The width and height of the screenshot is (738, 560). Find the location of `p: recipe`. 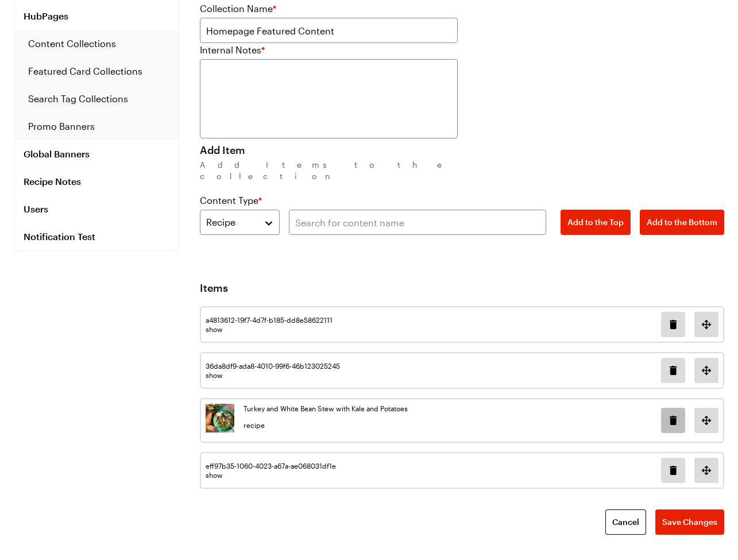

p: recipe is located at coordinates (325, 428).